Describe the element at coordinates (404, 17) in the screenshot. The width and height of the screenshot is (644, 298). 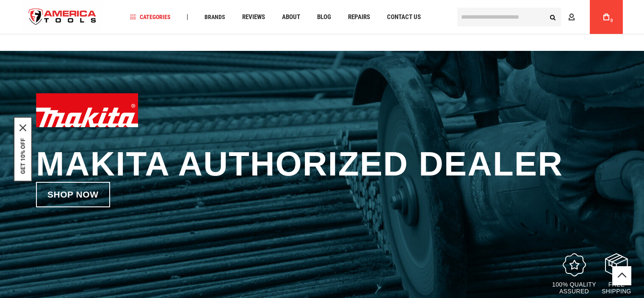
I see `span: Contact Us` at that location.